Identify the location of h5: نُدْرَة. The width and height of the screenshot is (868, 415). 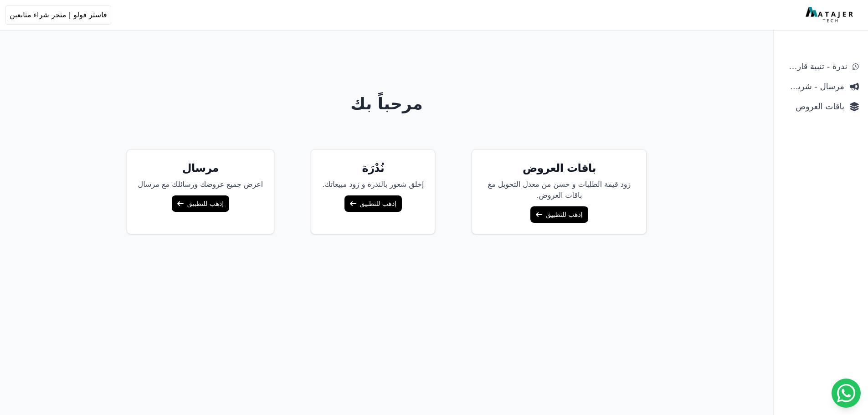
(372, 168).